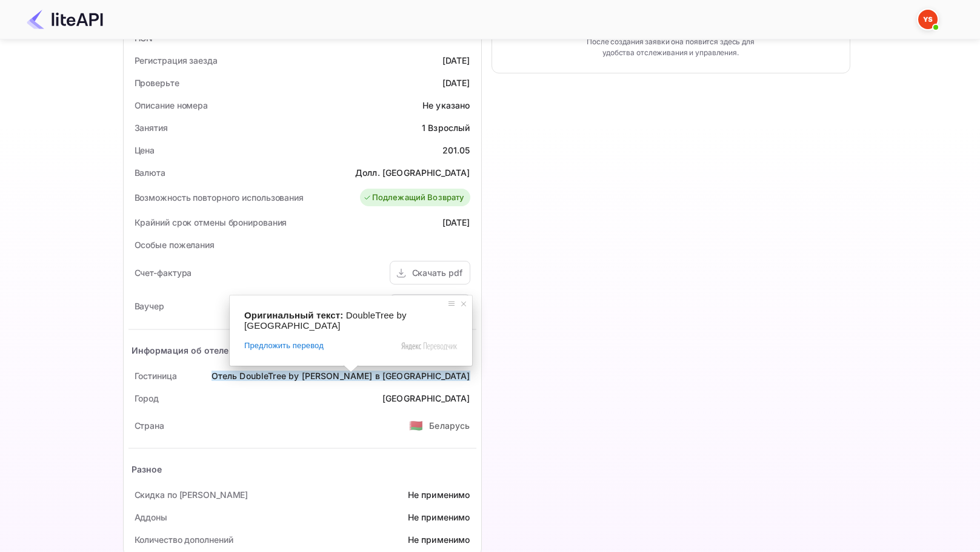 Image resolution: width=980 pixels, height=552 pixels. Describe the element at coordinates (423, 128) in the screenshot. I see `ya-tr-span: 1` at that location.